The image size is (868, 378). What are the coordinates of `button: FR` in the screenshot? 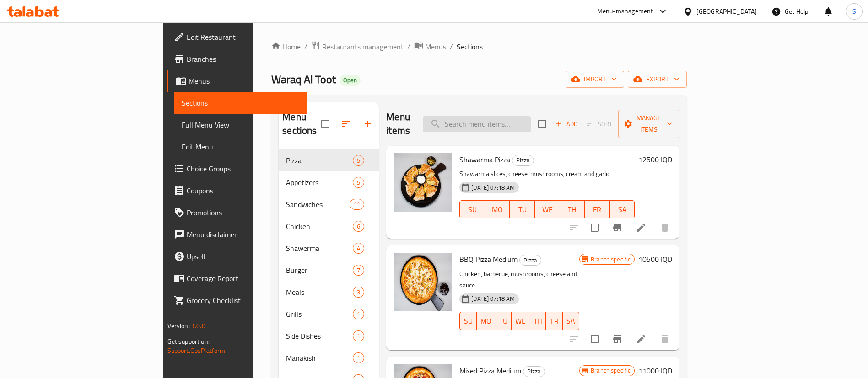 It's located at (597, 209).